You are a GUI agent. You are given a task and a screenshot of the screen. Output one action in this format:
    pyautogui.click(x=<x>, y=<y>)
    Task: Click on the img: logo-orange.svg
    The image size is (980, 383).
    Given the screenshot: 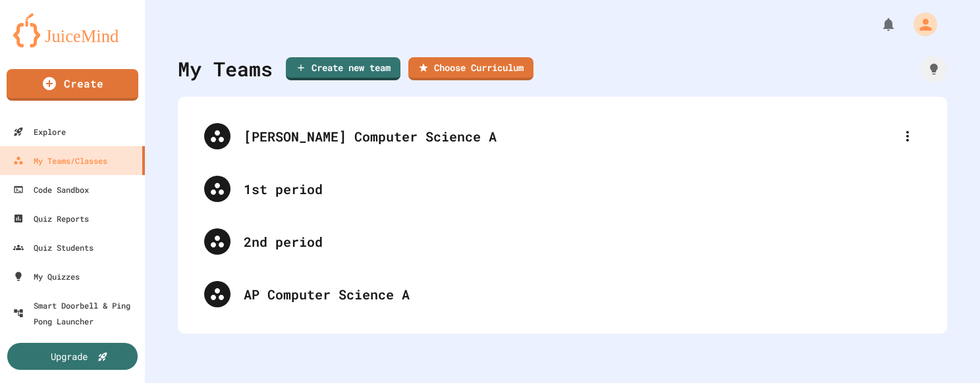 What is the action you would take?
    pyautogui.click(x=73, y=30)
    